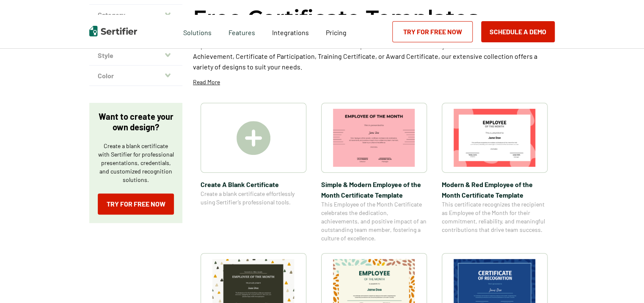 This screenshot has width=644, height=303. Describe the element at coordinates (374, 138) in the screenshot. I see `img: Simple & Modern Employee of the Month Certificate Template` at that location.